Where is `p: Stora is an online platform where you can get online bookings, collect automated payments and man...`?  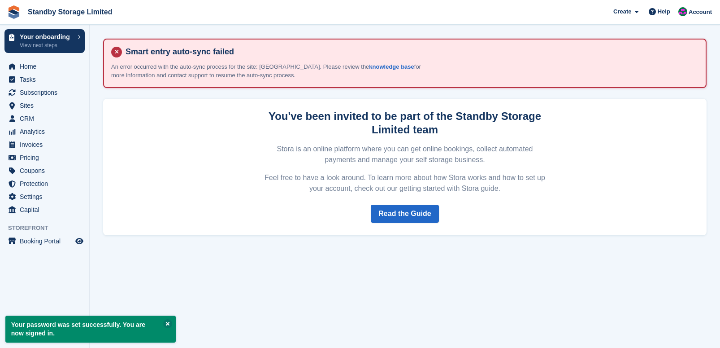
p: Stora is an online platform where you can get online bookings, collect automated payments and man... is located at coordinates (405, 154).